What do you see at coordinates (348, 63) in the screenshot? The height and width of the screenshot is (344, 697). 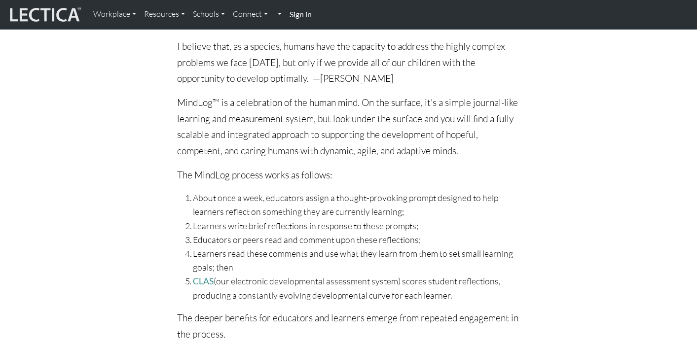 I see `p: I believe that, as a species, humans have the capacity to address the highly complex problems we ...` at bounding box center [348, 63].